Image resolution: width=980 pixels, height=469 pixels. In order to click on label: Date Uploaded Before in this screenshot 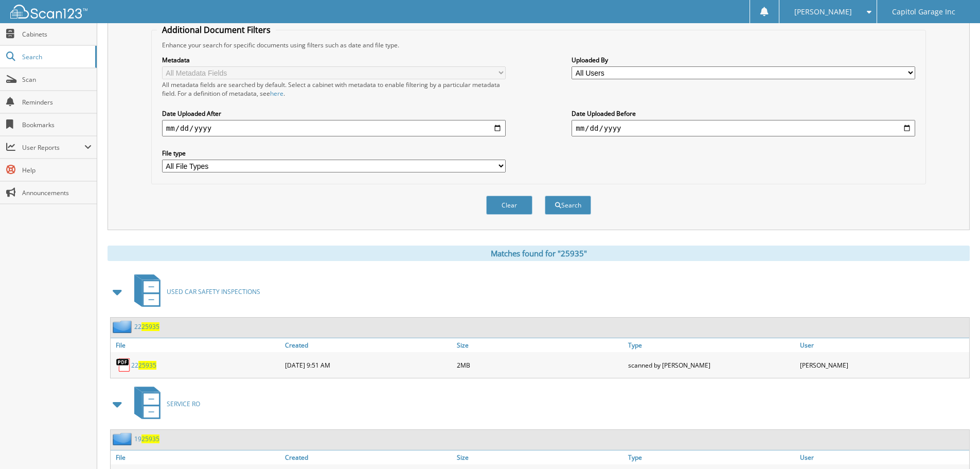, I will do `click(743, 113)`.